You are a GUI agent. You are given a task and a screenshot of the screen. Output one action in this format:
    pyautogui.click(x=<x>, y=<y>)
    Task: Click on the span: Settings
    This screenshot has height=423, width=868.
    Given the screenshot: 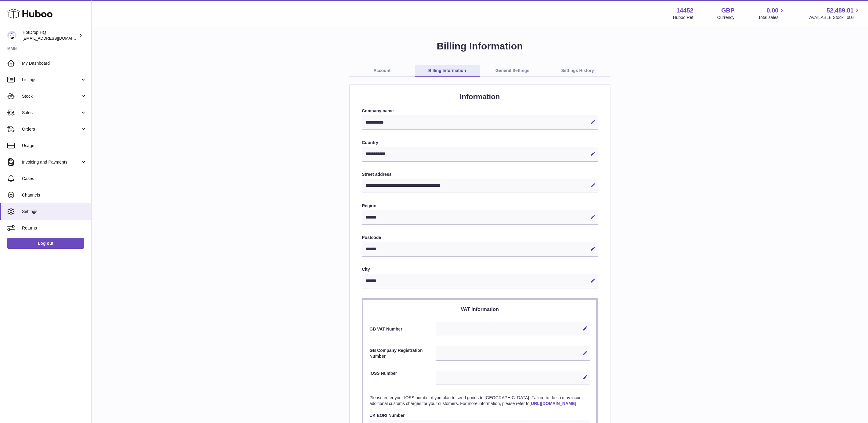 What is the action you would take?
    pyautogui.click(x=54, y=211)
    